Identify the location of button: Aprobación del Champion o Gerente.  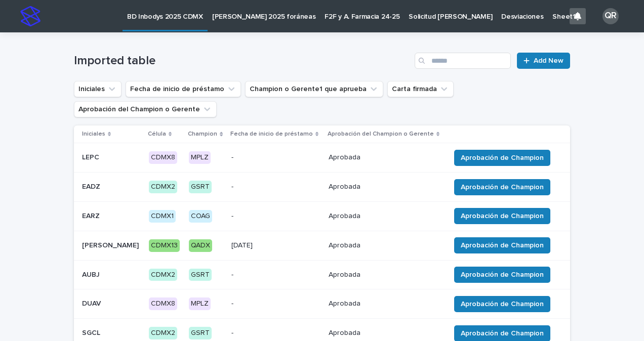
(146, 109).